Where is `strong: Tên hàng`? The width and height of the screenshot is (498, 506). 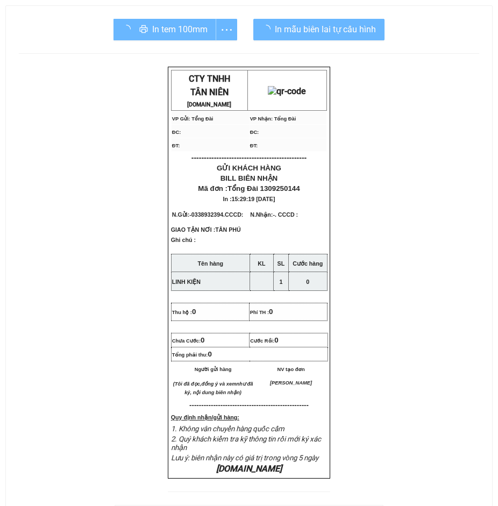 strong: Tên hàng is located at coordinates (210, 263).